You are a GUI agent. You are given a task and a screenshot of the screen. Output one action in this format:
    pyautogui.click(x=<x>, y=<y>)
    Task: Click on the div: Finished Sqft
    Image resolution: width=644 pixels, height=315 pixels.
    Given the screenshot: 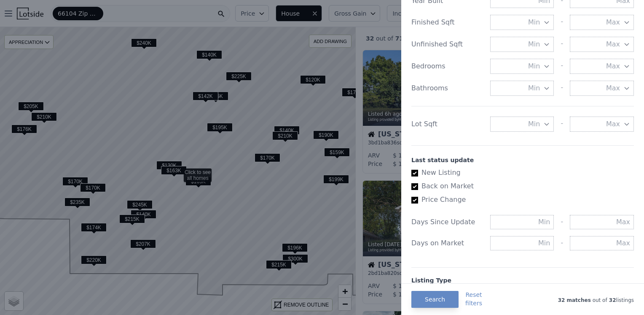 What is the action you would take?
    pyautogui.click(x=447, y=22)
    